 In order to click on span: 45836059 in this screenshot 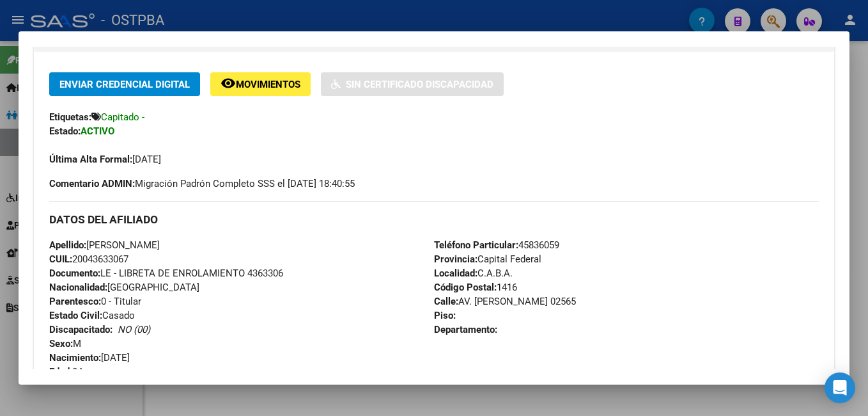, I will do `click(497, 245)`.